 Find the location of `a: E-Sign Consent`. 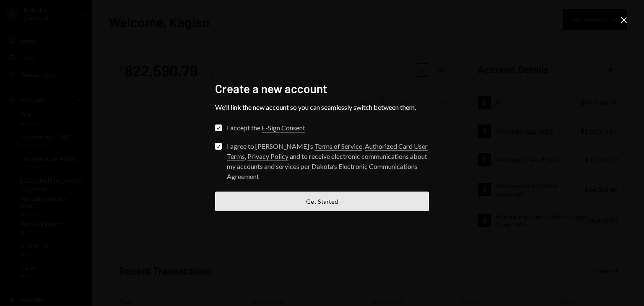

a: E-Sign Consent is located at coordinates (283, 128).